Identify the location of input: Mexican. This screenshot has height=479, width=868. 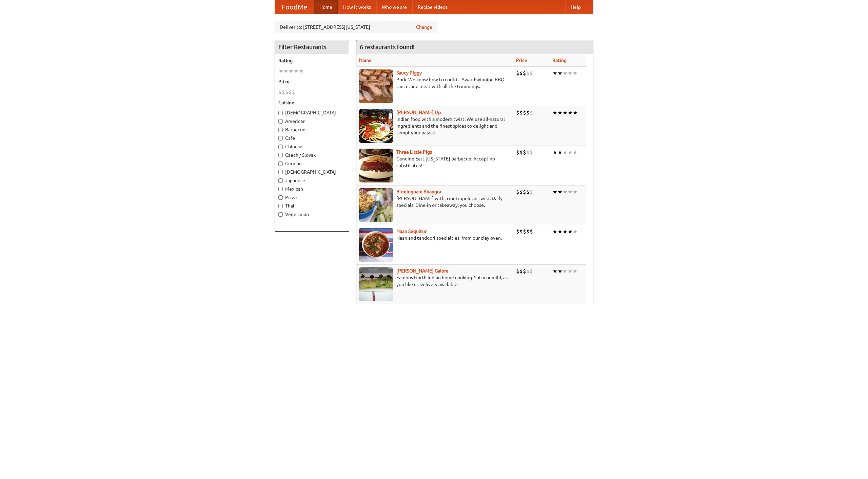
(280, 189).